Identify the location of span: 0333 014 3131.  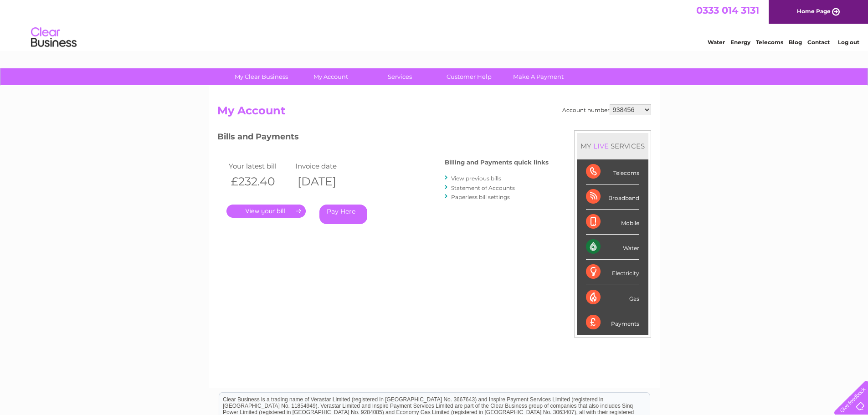
(728, 10).